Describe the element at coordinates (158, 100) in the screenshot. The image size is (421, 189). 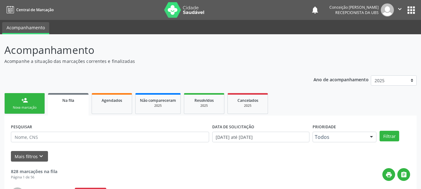
I see `span: Não compareceram` at that location.